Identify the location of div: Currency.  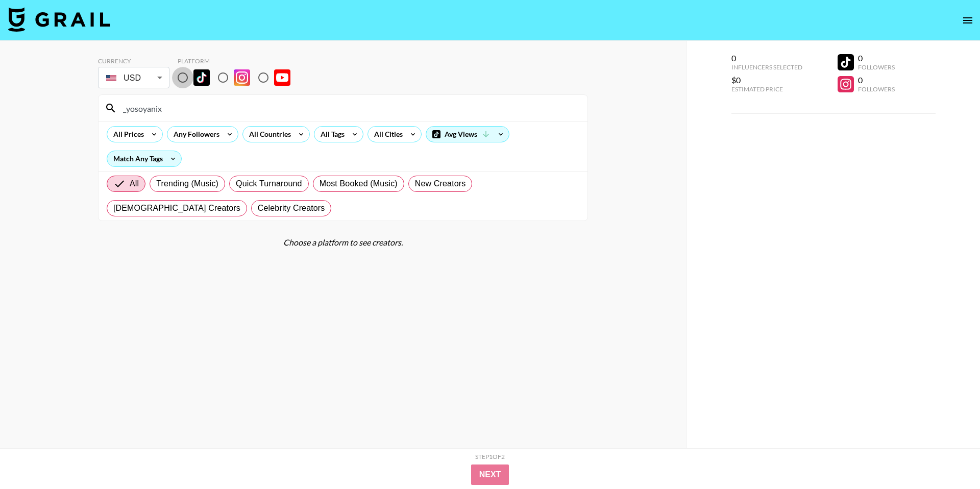
(134, 61).